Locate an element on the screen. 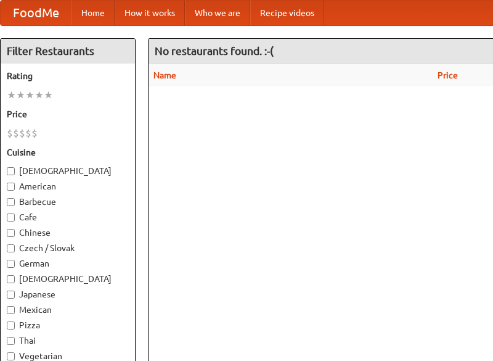  a: Price is located at coordinates (448, 75).